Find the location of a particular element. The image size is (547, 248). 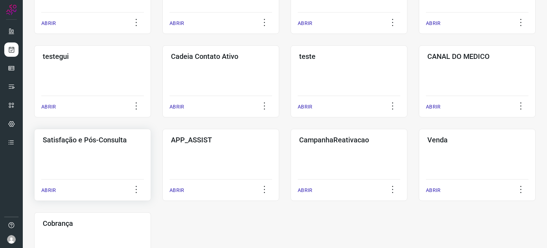

h3: Cadeia Contato Ativo is located at coordinates (221, 56).